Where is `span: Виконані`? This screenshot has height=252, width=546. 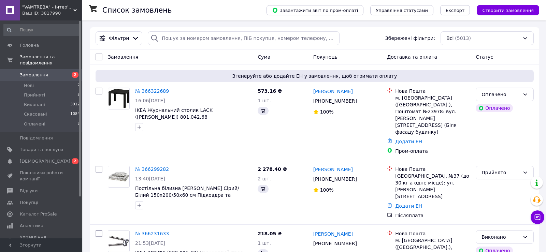
span: Виконані is located at coordinates (34, 105).